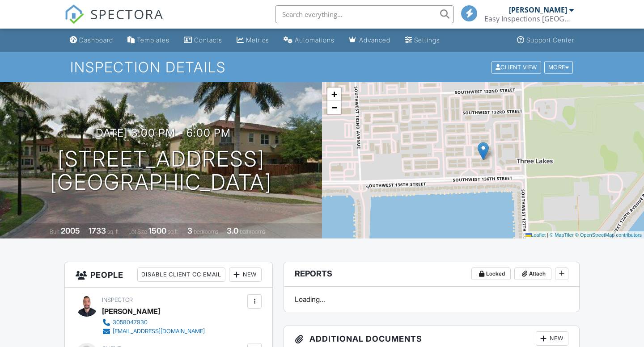  I want to click on a: Zoom in, so click(334, 94).